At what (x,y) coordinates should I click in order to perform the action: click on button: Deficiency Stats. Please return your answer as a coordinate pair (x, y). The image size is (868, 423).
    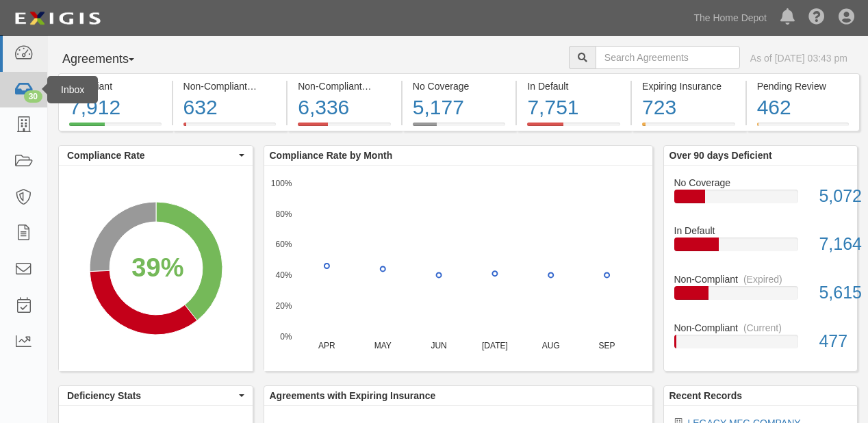
    Looking at the image, I should click on (155, 395).